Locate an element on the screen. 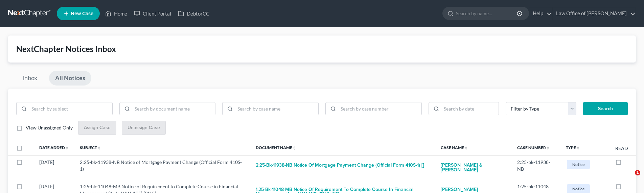 This screenshot has height=193, width=644. td: 2:25-bk-11938-NB Notice of Mortgage Payment Change (Official Form 410S-1) is located at coordinates (162, 168).